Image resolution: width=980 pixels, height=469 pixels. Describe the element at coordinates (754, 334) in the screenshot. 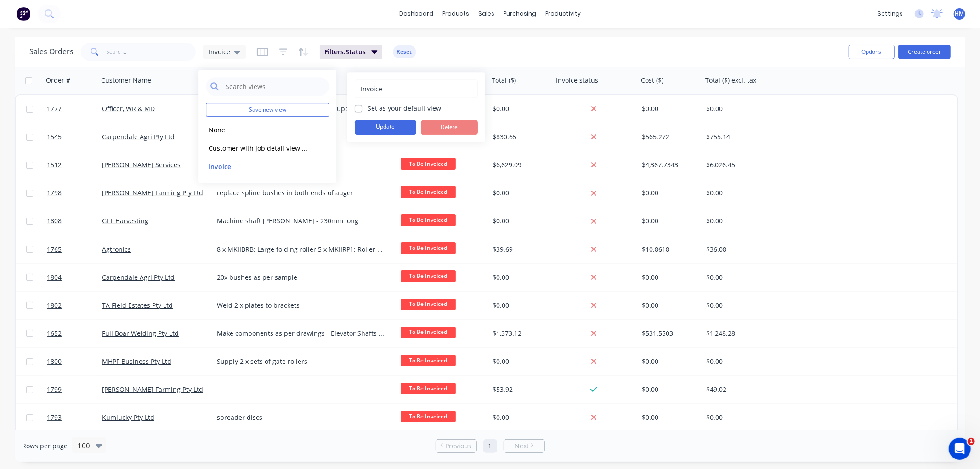

I see `div: $1,248.28` at that location.